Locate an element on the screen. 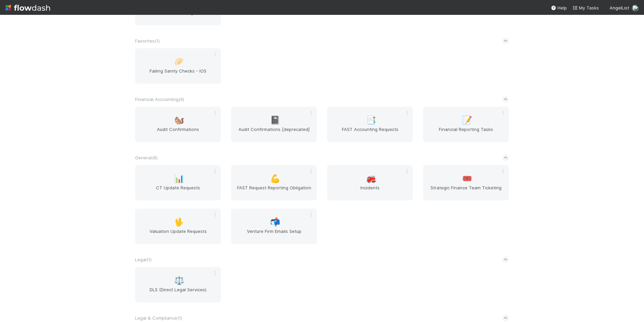 The image size is (644, 322). span: DLS (Direct Legal Services) is located at coordinates (178, 293).